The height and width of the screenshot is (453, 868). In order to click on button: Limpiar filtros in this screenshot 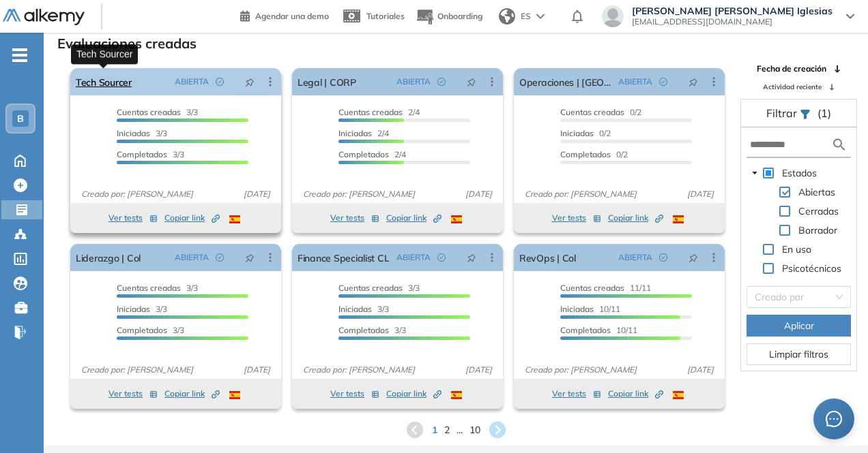, I will do `click(798, 355)`.